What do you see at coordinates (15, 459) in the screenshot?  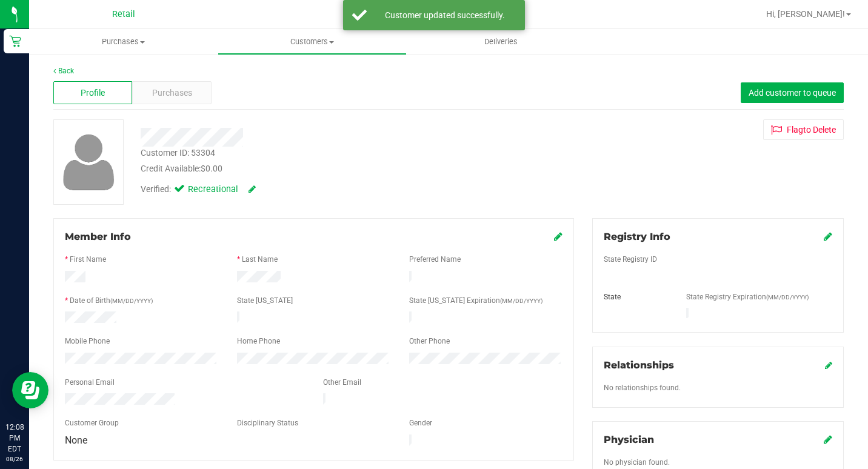 I see `p: 08/26` at bounding box center [15, 459].